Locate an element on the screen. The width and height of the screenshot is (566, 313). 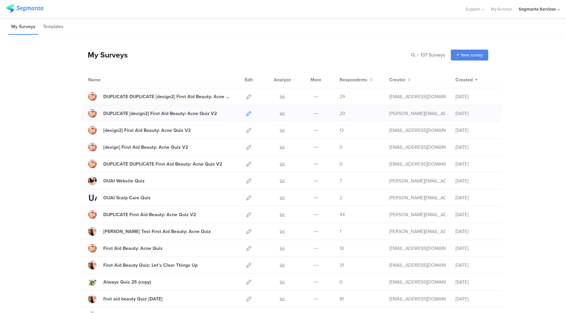
span: 7 is located at coordinates (341, 181).